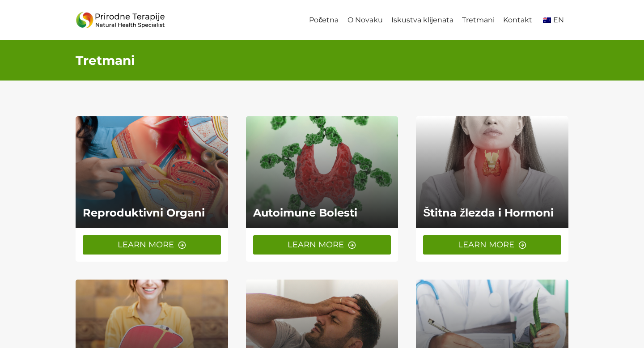 The width and height of the screenshot is (644, 348). What do you see at coordinates (478, 20) in the screenshot?
I see `a: Tretmani` at bounding box center [478, 20].